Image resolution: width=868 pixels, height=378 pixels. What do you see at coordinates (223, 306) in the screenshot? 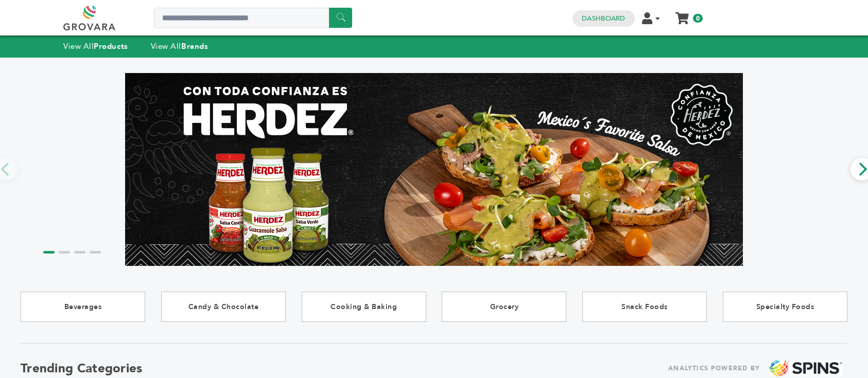
I see `a: Candy & Chocolate` at bounding box center [223, 306].